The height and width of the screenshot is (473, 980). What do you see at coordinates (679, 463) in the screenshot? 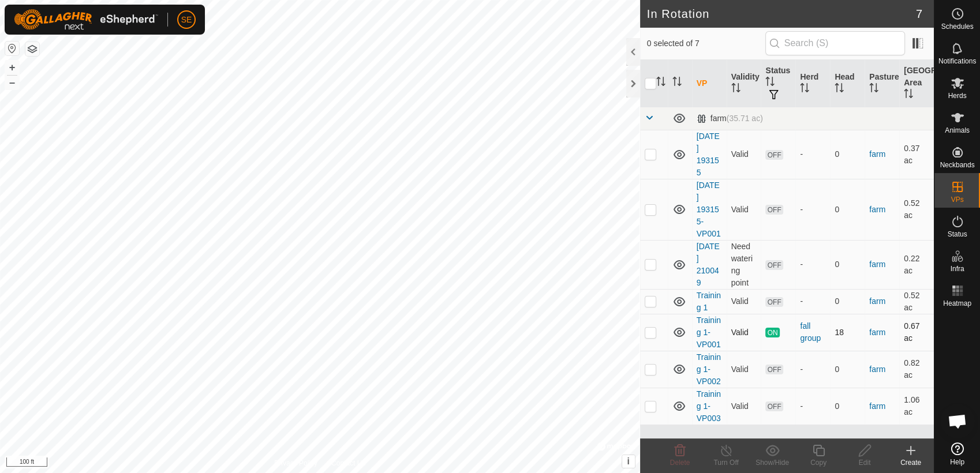
I see `span: Delete` at bounding box center [679, 463].